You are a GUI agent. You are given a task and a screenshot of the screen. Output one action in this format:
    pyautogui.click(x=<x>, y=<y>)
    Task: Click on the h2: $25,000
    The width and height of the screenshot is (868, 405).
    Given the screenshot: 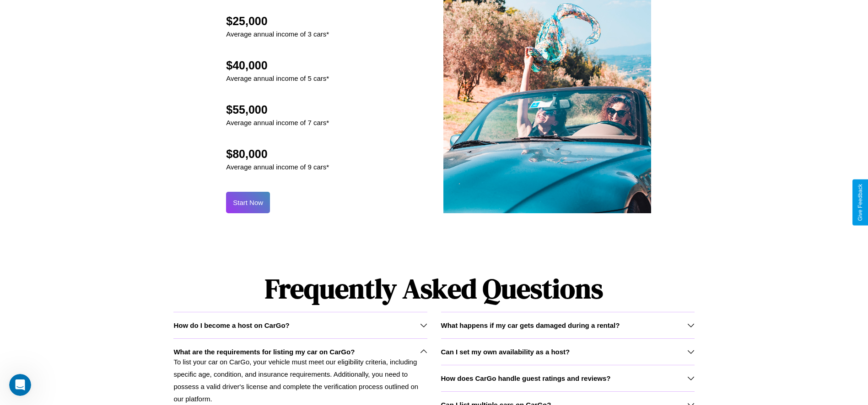 What is the action you would take?
    pyautogui.click(x=277, y=21)
    